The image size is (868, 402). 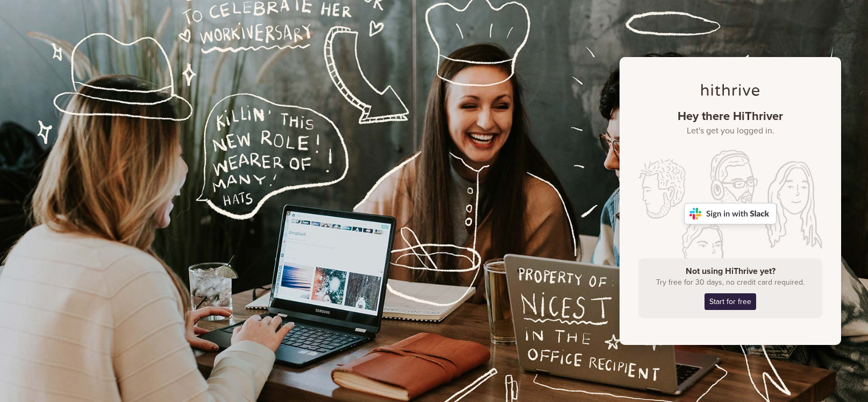 What do you see at coordinates (730, 123) in the screenshot?
I see `h1: Hey there HiThriver` at bounding box center [730, 123].